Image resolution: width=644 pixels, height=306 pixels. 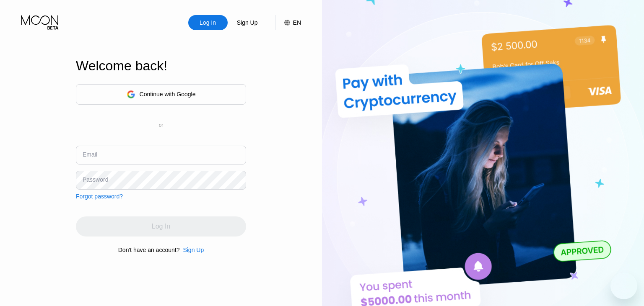 What do you see at coordinates (95, 180) in the screenshot?
I see `div: Password` at bounding box center [95, 180].